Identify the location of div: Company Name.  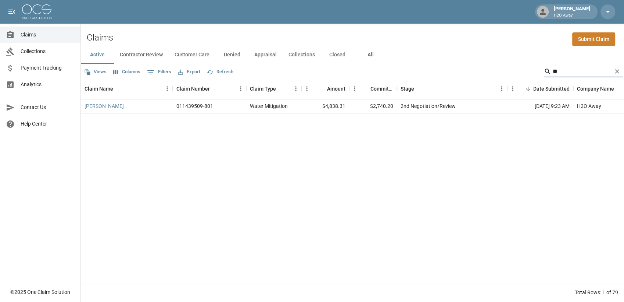
(596, 89).